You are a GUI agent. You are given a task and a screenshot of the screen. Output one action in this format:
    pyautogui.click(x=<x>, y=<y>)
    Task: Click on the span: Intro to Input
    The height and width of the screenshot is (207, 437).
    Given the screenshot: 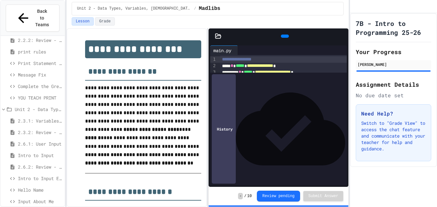 What is the action you would take?
    pyautogui.click(x=40, y=155)
    